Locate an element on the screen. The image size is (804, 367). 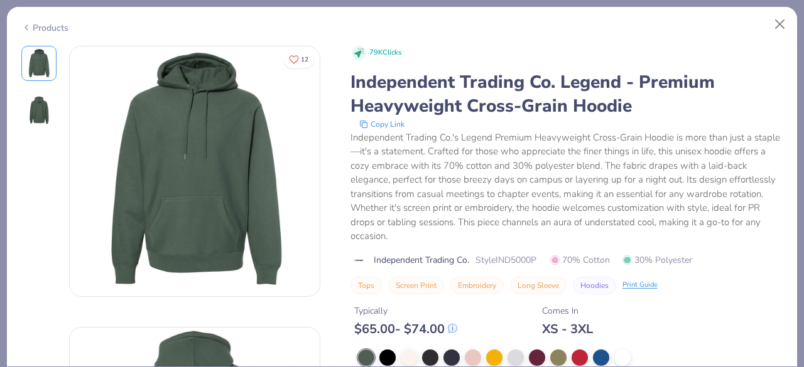
button: Hoodies is located at coordinates (594, 286).